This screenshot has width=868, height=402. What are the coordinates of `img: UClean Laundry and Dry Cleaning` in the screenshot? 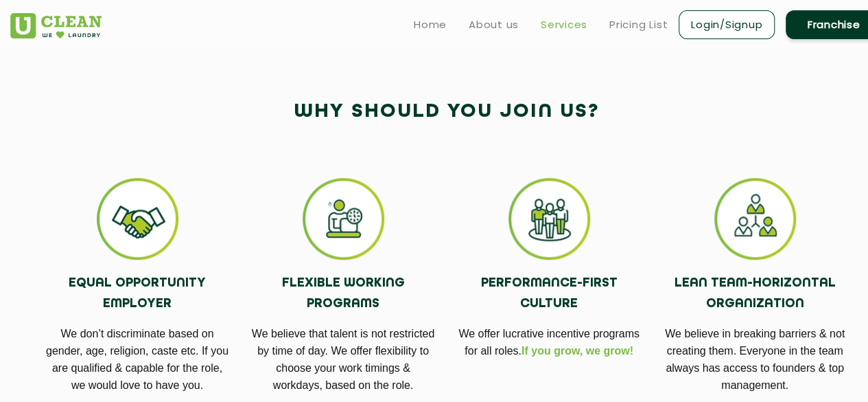 It's located at (56, 26).